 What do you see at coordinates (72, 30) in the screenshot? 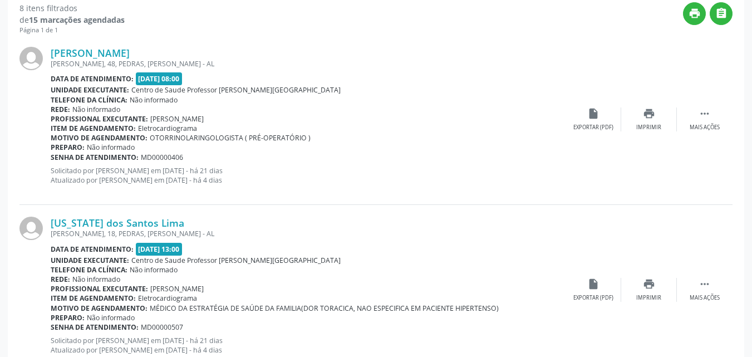
I see `div: Página 1 de 1` at bounding box center [72, 30].